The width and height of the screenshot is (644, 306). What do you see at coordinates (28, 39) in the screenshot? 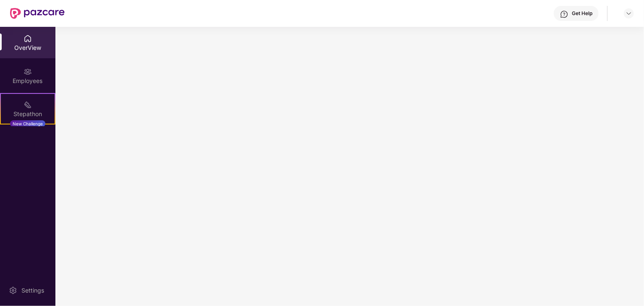
I see `img: svg+xml;base64,PHN2ZyBpZD0iSG9tZSIgeG1sbnM9Imh0dHA6Ly93d3cudzMub3JnLzIwMDAvc3ZnIiB3aWR0aD0iMjAiIG...` at bounding box center [28, 39].